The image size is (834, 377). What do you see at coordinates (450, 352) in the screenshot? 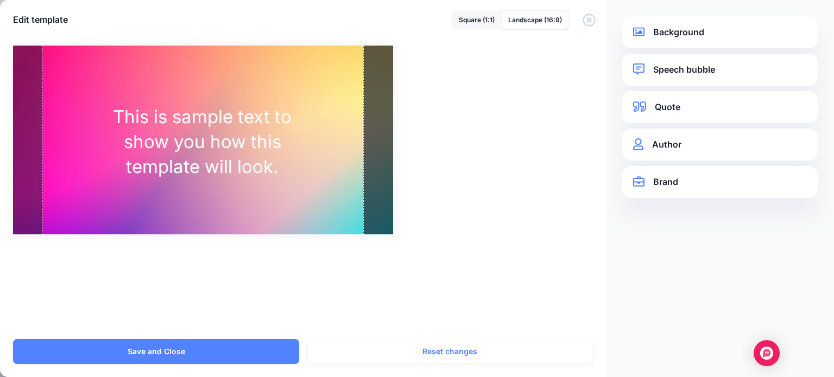
I see `button: Reset changes` at bounding box center [450, 352].